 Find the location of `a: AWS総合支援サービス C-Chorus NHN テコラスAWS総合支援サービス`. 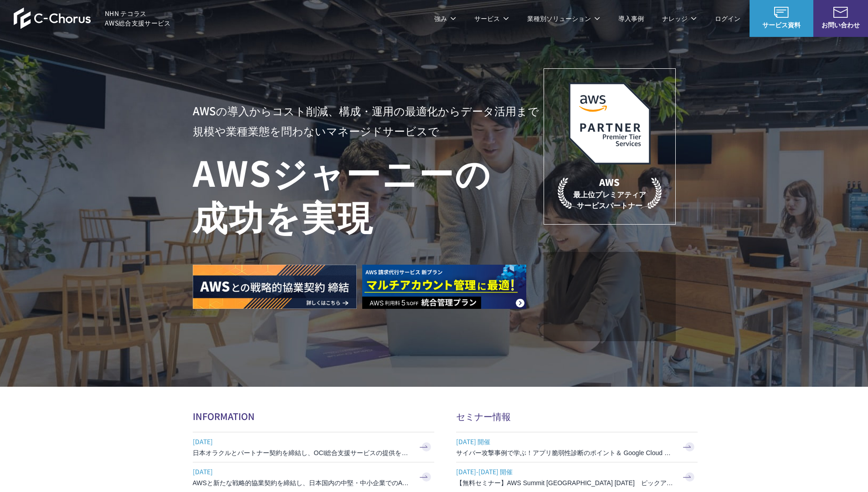

a: AWS総合支援サービス C-Chorus NHN テコラスAWS総合支援サービス is located at coordinates (92, 18).